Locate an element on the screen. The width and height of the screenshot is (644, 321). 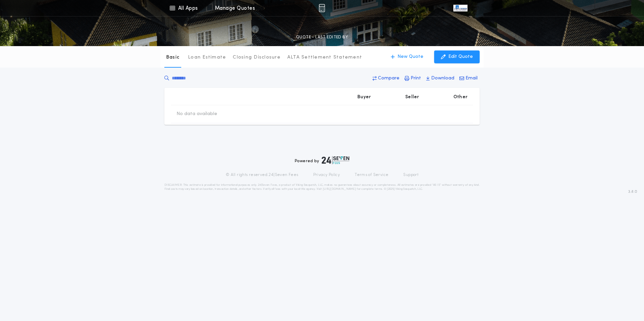
button: Email is located at coordinates (468, 78).